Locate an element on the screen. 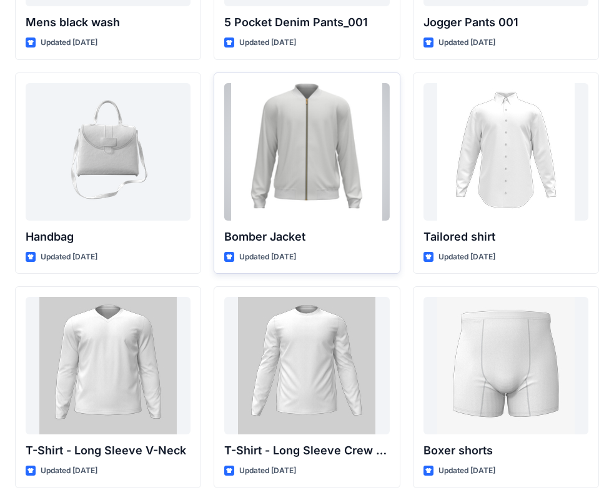 The width and height of the screenshot is (614, 500). p: Boxer shorts is located at coordinates (506, 450).